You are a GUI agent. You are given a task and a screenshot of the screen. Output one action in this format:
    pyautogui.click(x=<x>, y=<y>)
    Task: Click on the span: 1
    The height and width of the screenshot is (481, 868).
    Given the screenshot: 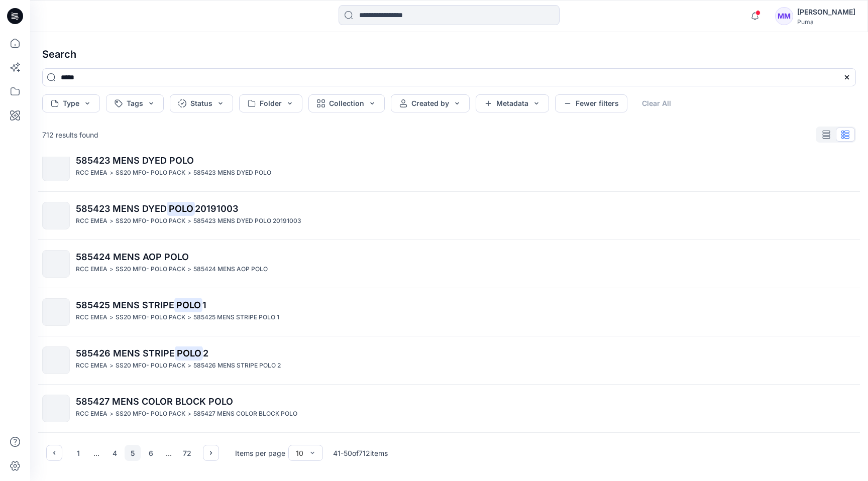 What is the action you would take?
    pyautogui.click(x=204, y=305)
    